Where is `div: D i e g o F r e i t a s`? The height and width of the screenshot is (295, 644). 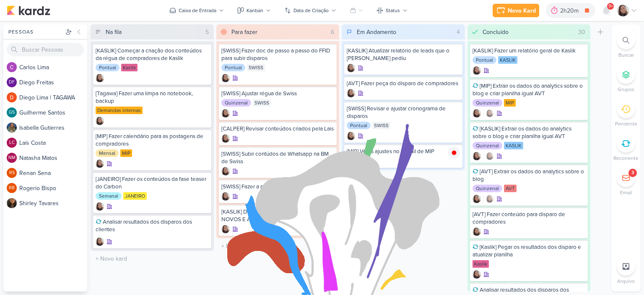
div: D i e g o F r e i t a s is located at coordinates (53, 83).